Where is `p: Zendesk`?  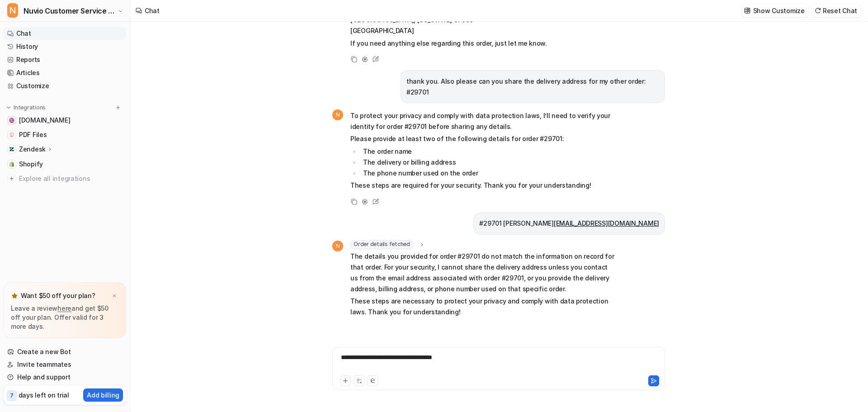
p: Zendesk is located at coordinates (32, 149).